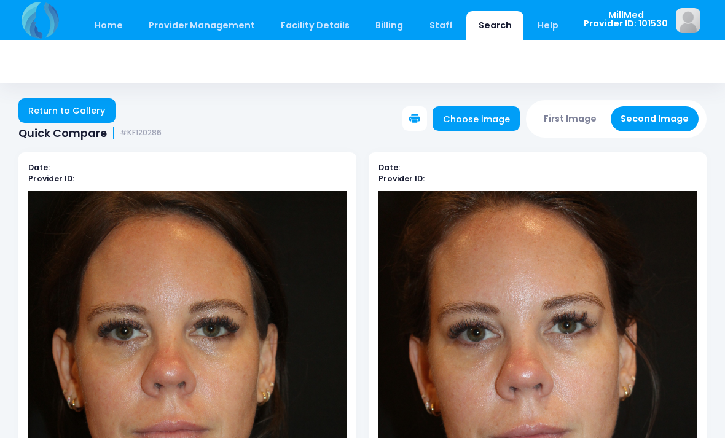 Image resolution: width=725 pixels, height=438 pixels. Describe the element at coordinates (315, 25) in the screenshot. I see `a: Facility Details` at that location.